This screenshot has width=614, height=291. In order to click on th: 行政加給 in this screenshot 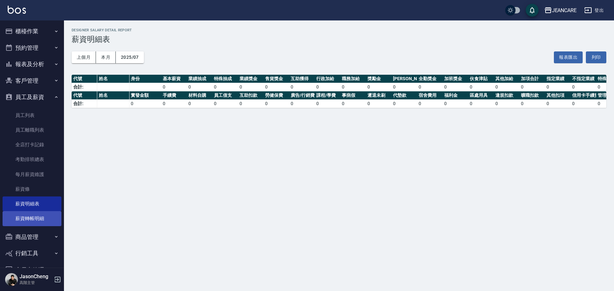, I will do `click(327, 79)`.